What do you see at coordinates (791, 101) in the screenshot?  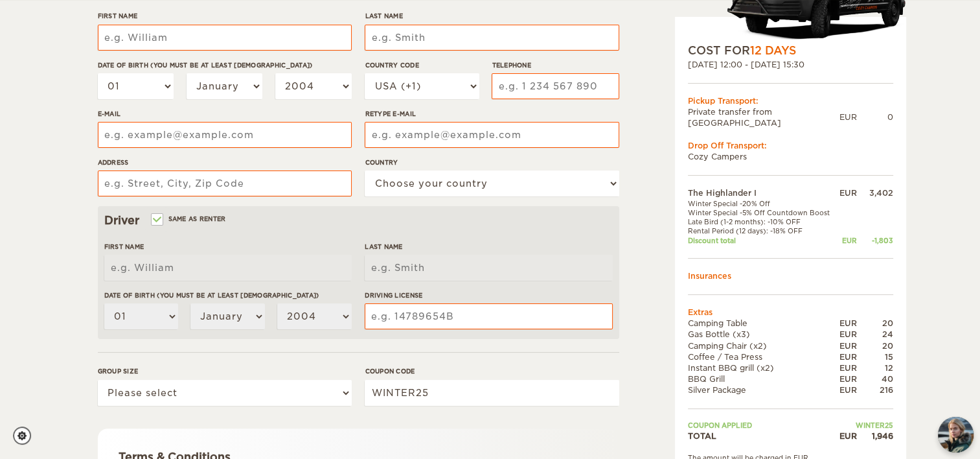 I see `div: Pickup Transport:` at bounding box center [791, 101].